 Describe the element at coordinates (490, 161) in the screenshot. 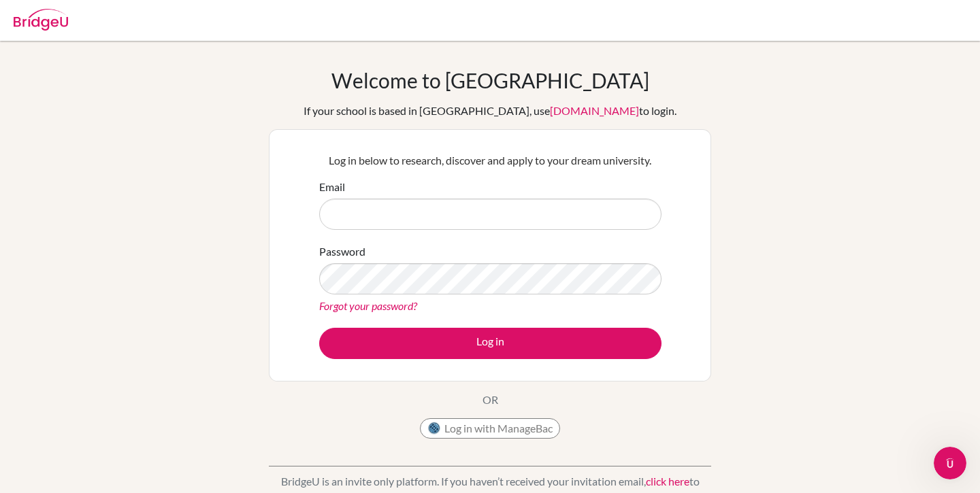

I see `p: Log in below to research, discover and apply to your dream university.` at that location.